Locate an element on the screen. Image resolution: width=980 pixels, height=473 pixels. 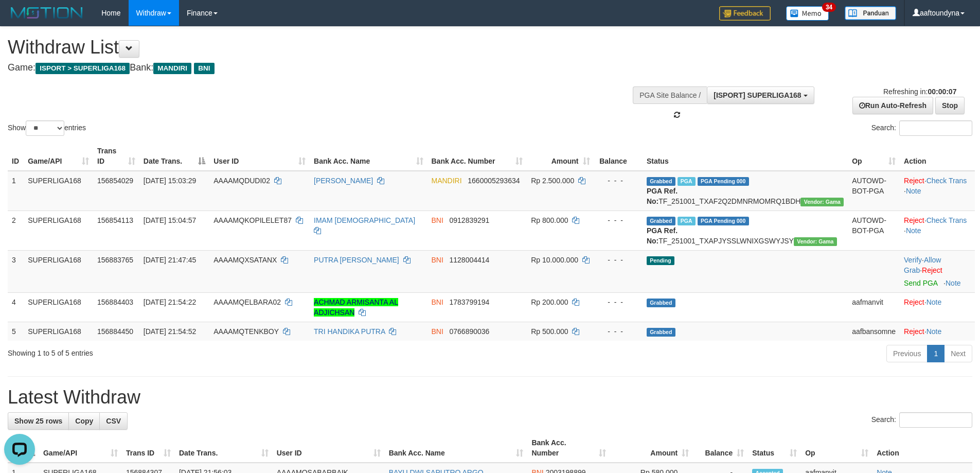
td: 4 is located at coordinates (15, 307).